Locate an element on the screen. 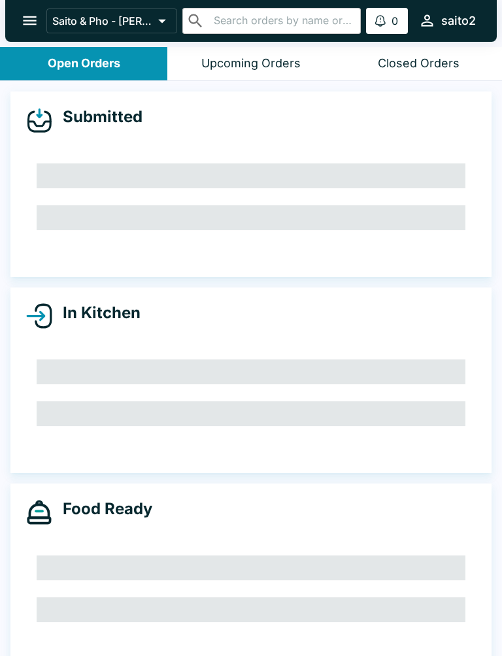  h4: Submitted is located at coordinates (97, 117).